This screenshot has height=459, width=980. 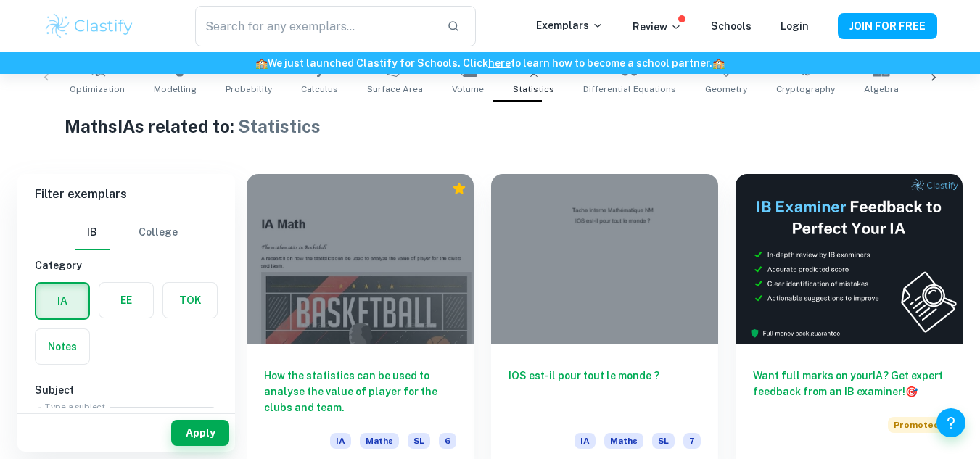 I want to click on h6: How the statistics can be used to analyse the value of player for the clubs and team., so click(x=360, y=392).